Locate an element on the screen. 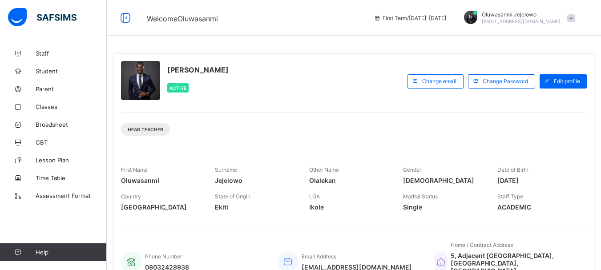 The image size is (601, 270). span: Staff is located at coordinates (71, 53).